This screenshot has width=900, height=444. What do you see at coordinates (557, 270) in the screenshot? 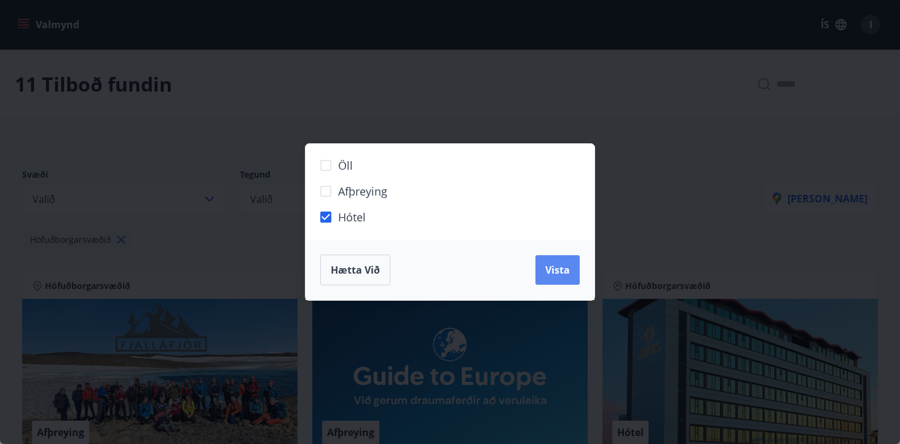
I see `span: Vista` at bounding box center [557, 270].